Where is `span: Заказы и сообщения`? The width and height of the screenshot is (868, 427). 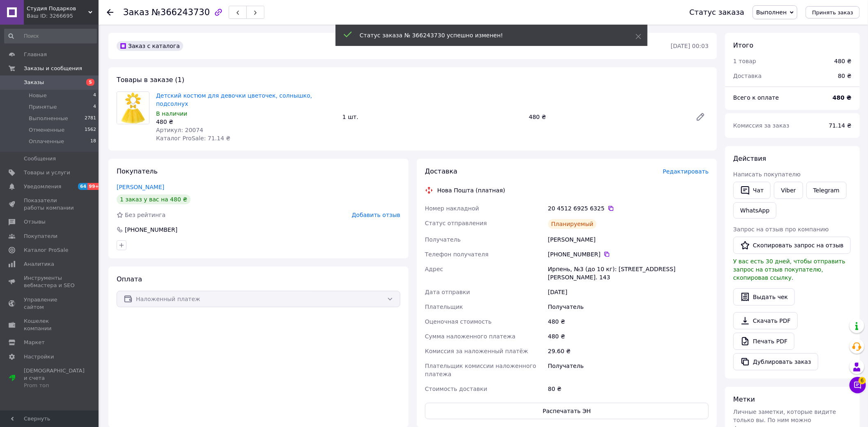 span: Заказы и сообщения is located at coordinates (53, 69).